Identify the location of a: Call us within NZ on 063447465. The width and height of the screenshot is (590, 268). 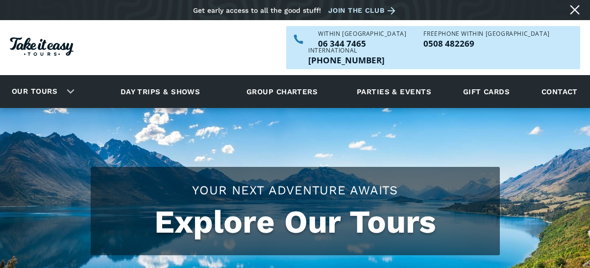
(362, 43).